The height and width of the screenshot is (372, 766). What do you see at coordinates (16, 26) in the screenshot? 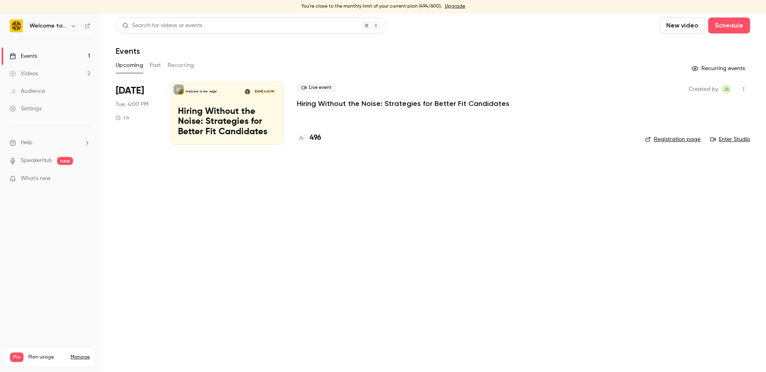
I see `img: Welcome to the Jungle` at bounding box center [16, 26].